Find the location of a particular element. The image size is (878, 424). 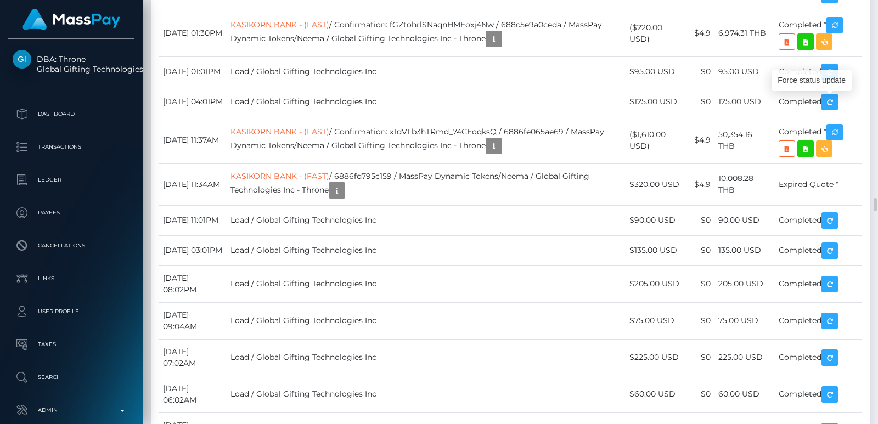

p: Admin is located at coordinates (71, 410).